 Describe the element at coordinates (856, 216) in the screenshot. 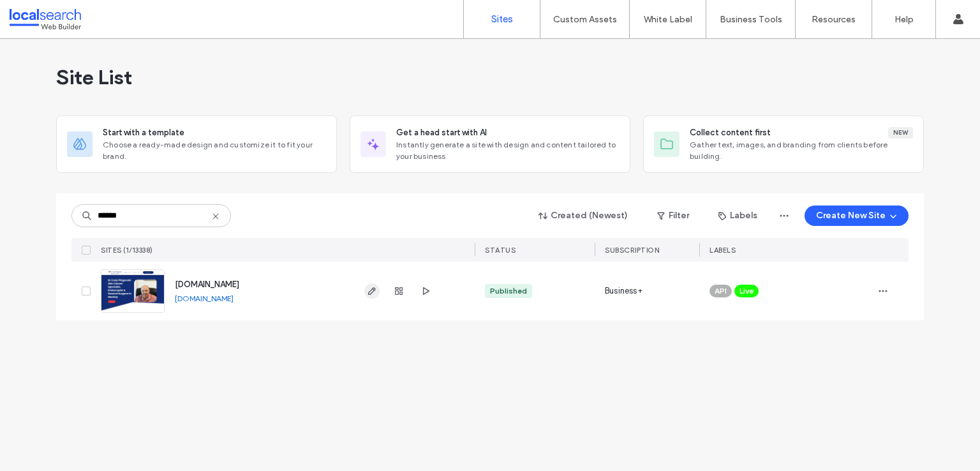

I see `button: Create New Site` at that location.